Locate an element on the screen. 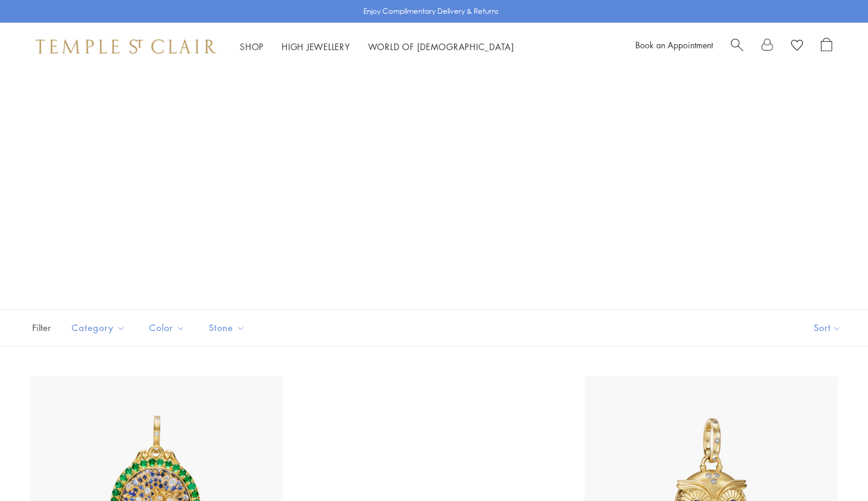  a: Search is located at coordinates (737, 46).